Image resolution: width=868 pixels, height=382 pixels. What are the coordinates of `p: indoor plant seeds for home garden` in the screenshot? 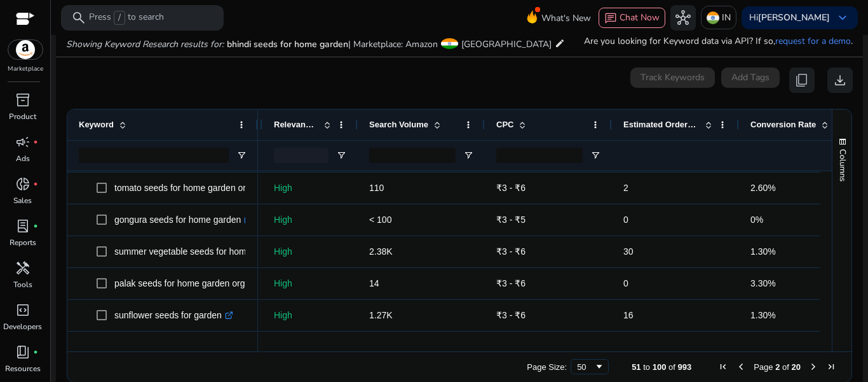 It's located at (190, 346).